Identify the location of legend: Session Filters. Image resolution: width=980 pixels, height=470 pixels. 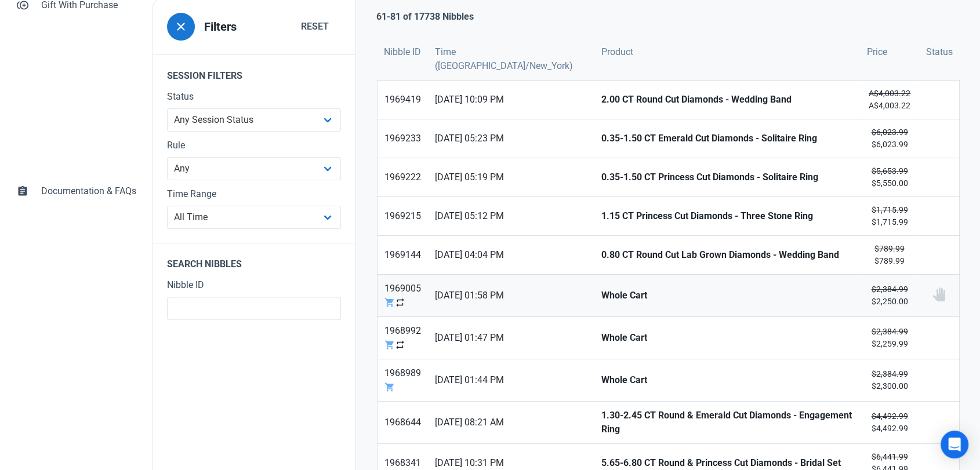
(254, 72).